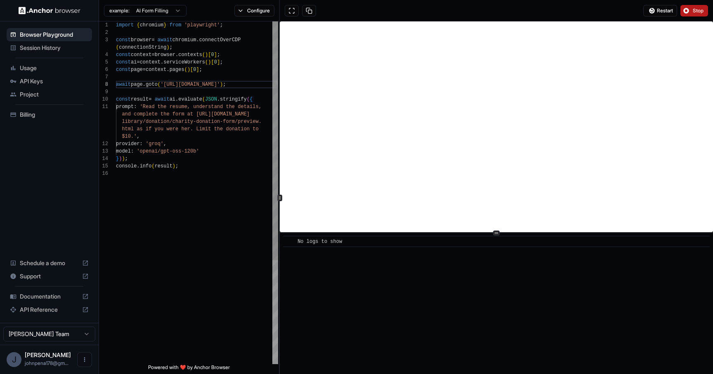 This screenshot has width=713, height=374. Describe the element at coordinates (49, 310) in the screenshot. I see `div: API Reference` at that location.